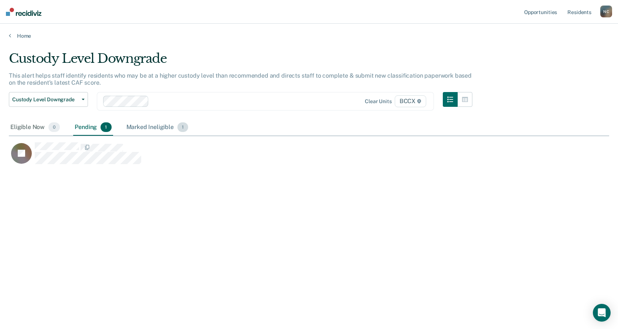  What do you see at coordinates (45, 99) in the screenshot?
I see `span: Custody Level Downgrade` at bounding box center [45, 99].